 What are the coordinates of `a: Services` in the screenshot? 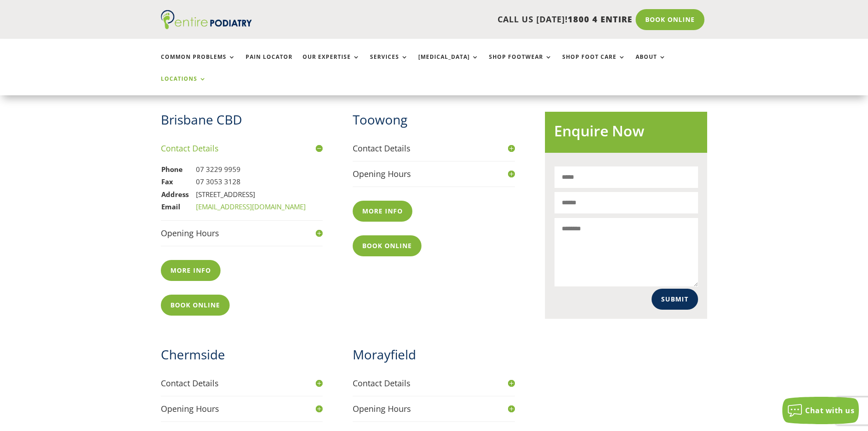 It's located at (389, 64).